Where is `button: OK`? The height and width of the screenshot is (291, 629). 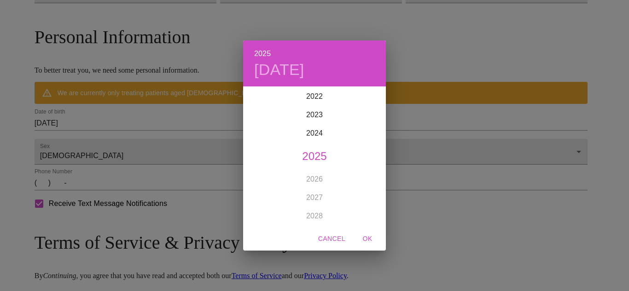
button: OK is located at coordinates (367, 239).